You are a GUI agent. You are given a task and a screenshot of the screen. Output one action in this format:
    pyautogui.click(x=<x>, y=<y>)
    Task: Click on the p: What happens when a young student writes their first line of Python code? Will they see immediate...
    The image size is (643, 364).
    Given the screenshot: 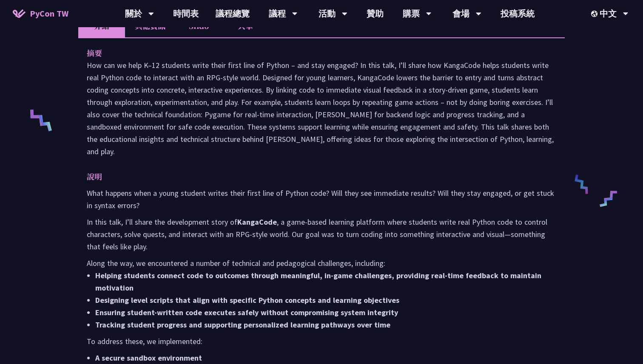 What is the action you would take?
    pyautogui.click(x=322, y=199)
    